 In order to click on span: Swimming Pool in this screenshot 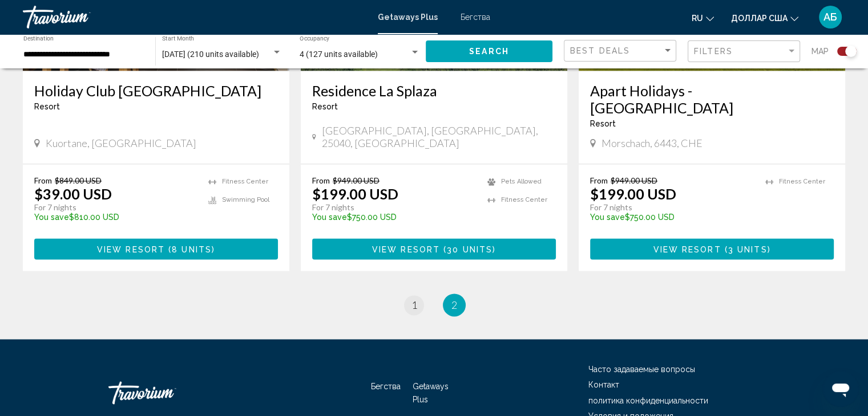, I will do `click(245, 199)`.